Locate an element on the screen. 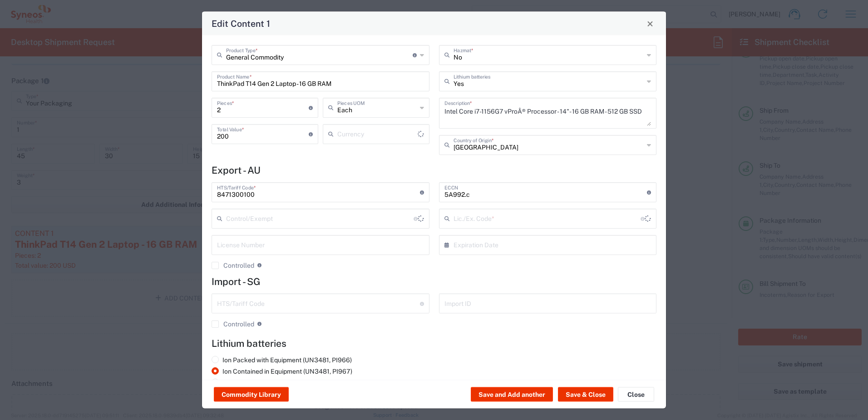 Image resolution: width=868 pixels, height=420 pixels. h4: Edit Content 1 is located at coordinates (241, 23).